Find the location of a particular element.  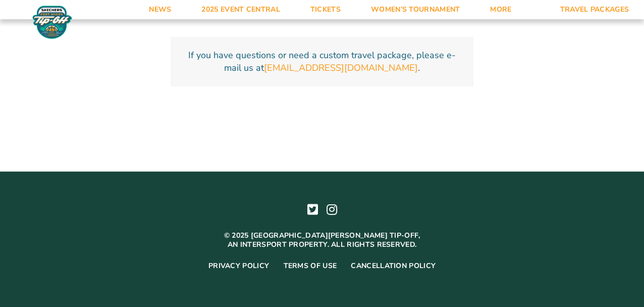

a: Cancellation Policy is located at coordinates (393, 266).